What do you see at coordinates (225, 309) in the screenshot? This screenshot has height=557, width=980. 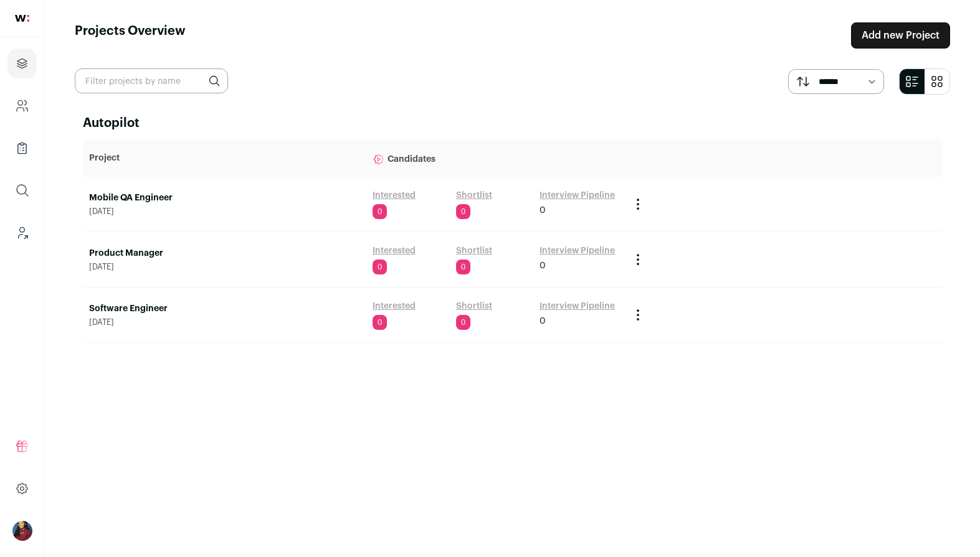 I see `a: Software Engineer` at bounding box center [225, 309].